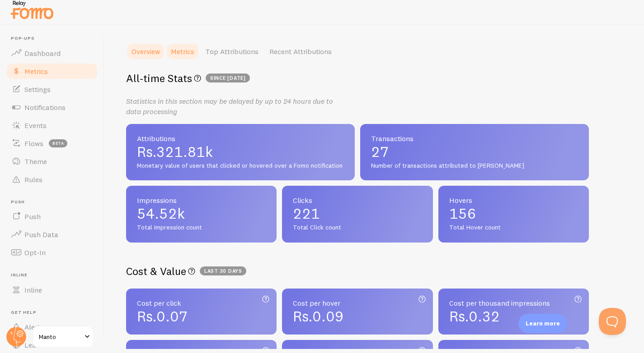 The width and height of the screenshot is (644, 353). Describe the element at coordinates (240, 138) in the screenshot. I see `span: Attributions` at that location.